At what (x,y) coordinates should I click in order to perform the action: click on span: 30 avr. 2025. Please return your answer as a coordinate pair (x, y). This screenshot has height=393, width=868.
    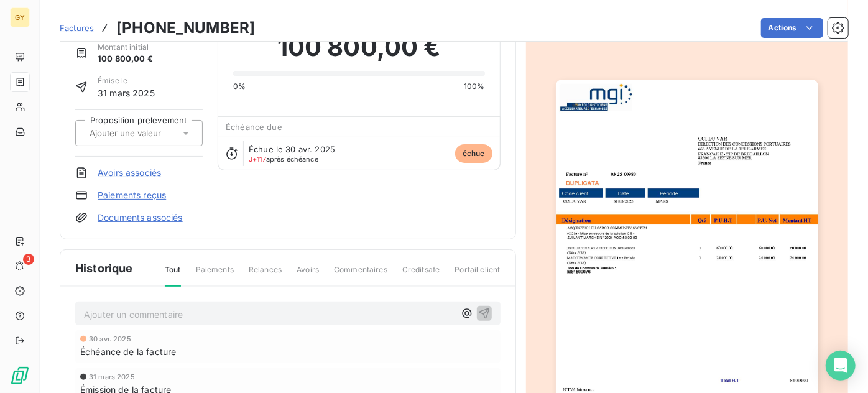
    Looking at the image, I should click on (110, 339).